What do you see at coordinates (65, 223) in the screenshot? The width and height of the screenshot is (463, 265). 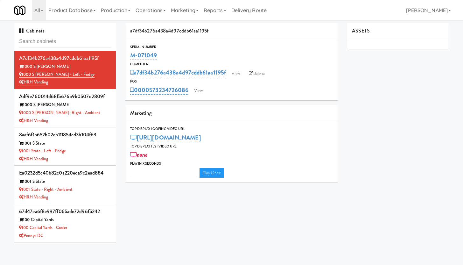 I see `li: 67d47ea6f8e997ff065ade72d96f5242100 Capital Yards 100 Capital Yards - CoolerPennys DC` at bounding box center [65, 223].